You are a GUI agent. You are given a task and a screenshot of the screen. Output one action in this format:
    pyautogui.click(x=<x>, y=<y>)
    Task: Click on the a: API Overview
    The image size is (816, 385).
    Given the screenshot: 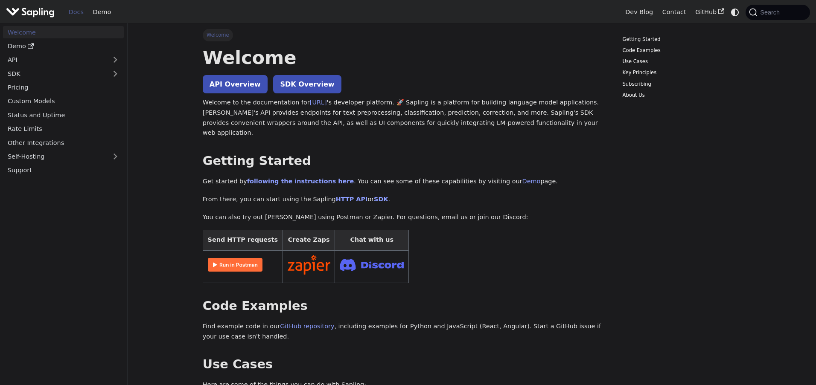 What is the action you would take?
    pyautogui.click(x=235, y=84)
    